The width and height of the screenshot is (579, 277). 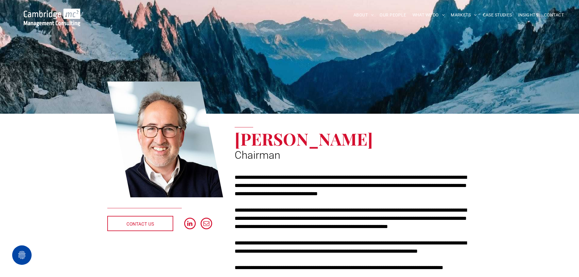 What do you see at coordinates (497, 15) in the screenshot?
I see `a: CASE STUDIES` at bounding box center [497, 15].